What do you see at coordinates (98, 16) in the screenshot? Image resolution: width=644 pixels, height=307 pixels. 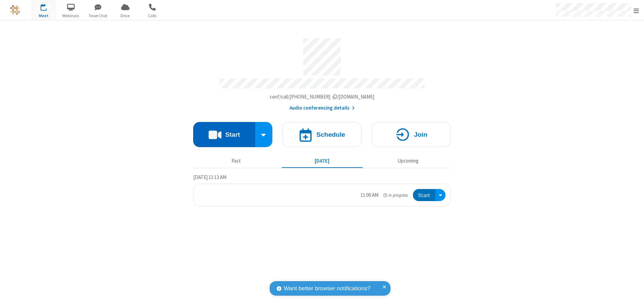 I see `span: Team Chat` at bounding box center [98, 16].